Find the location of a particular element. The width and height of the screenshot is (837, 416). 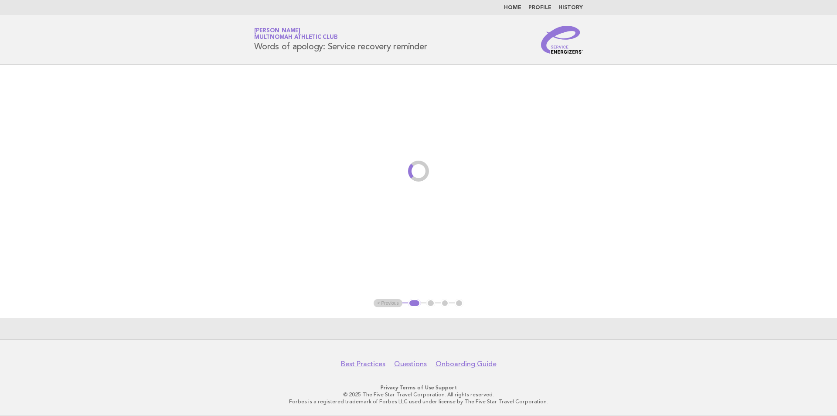

a: History is located at coordinates (571, 8).